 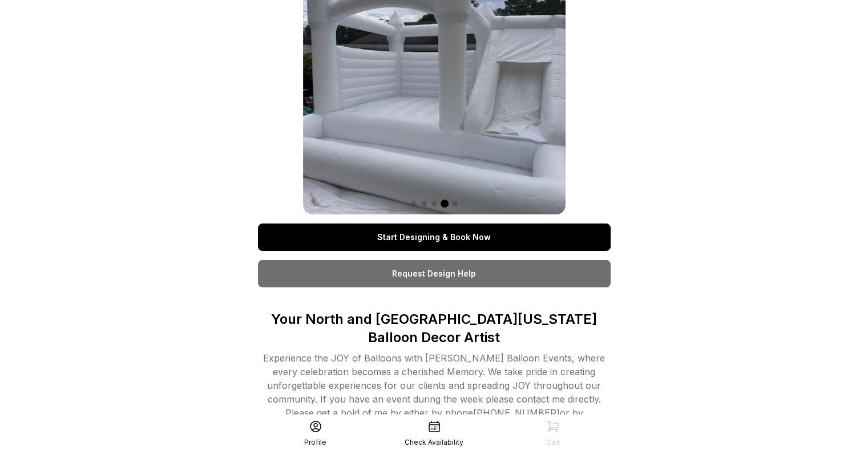 What do you see at coordinates (553, 443) in the screenshot?
I see `div: Cart` at bounding box center [553, 443].